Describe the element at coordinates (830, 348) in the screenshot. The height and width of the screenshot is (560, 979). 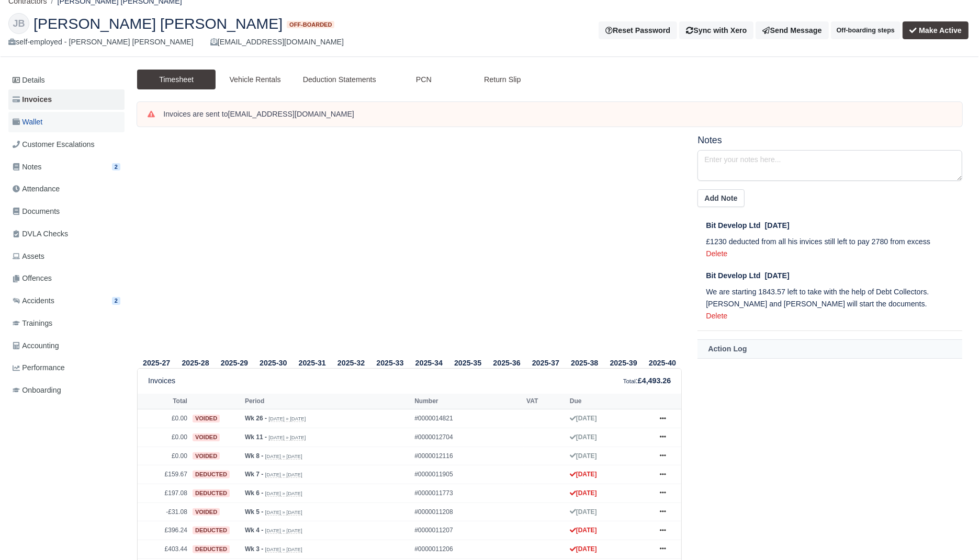
I see `th: Action Log` at that location.